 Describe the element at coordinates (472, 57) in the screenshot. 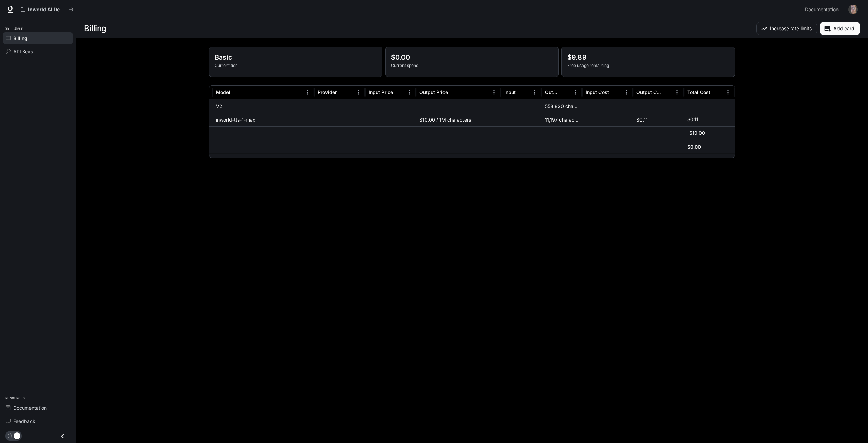

I see `p: $0.00` at that location.